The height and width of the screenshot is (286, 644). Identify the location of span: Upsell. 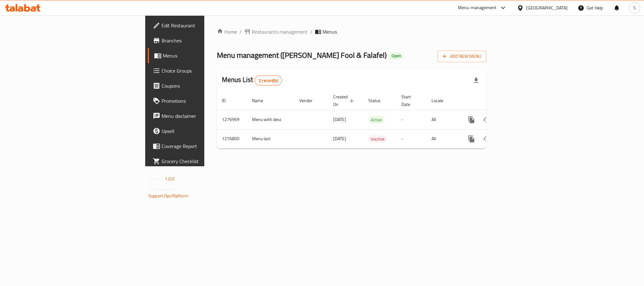
(205, 131).